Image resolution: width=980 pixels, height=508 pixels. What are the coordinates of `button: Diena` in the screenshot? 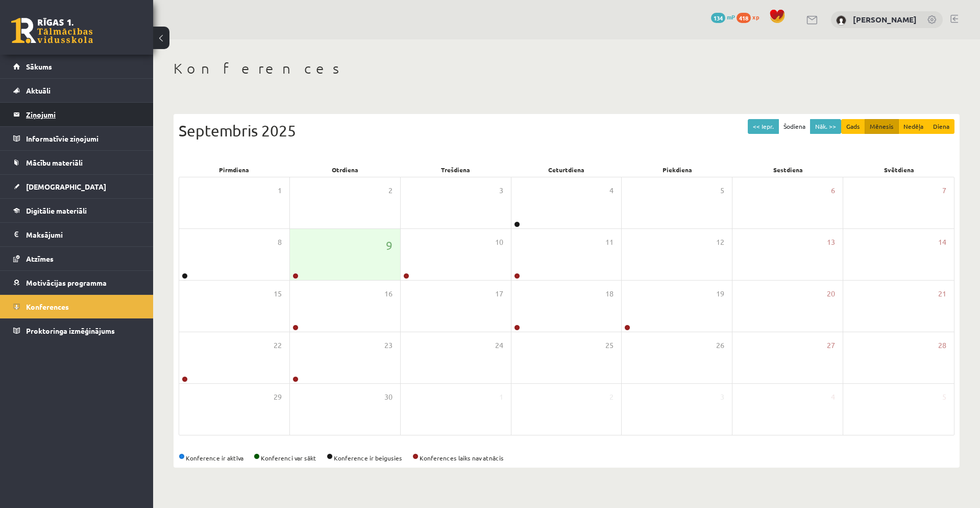 It's located at (941, 126).